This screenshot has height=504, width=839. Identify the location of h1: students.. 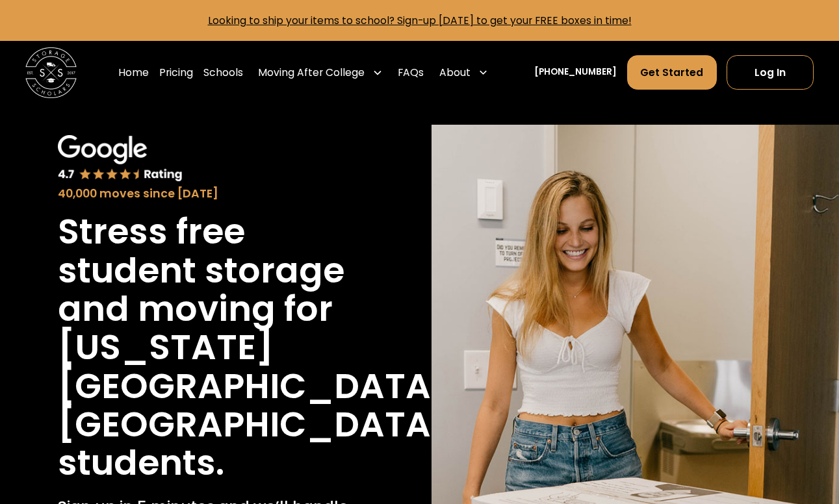
(141, 462).